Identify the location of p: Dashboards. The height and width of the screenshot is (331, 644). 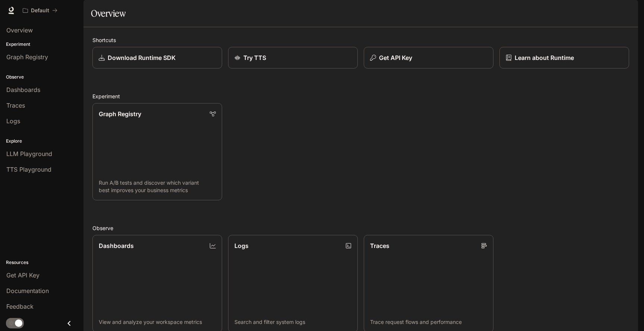
(116, 246).